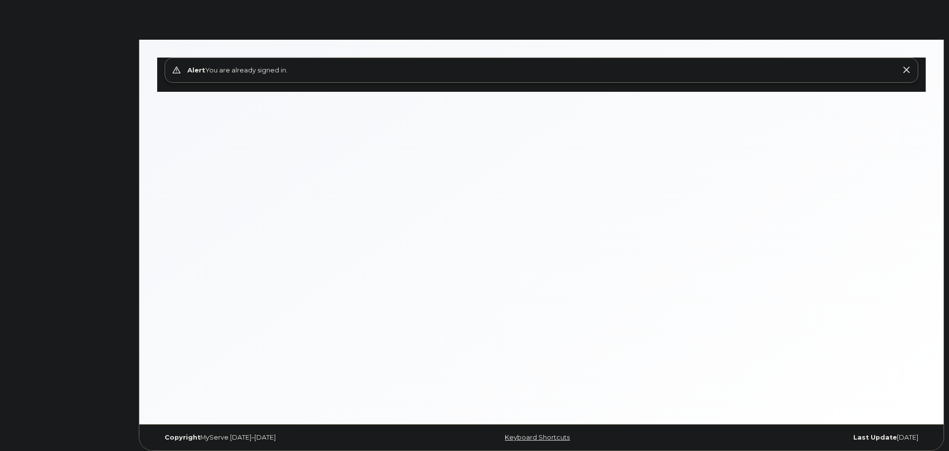 The image size is (949, 451). What do you see at coordinates (183, 437) in the screenshot?
I see `strong: Copyright` at bounding box center [183, 437].